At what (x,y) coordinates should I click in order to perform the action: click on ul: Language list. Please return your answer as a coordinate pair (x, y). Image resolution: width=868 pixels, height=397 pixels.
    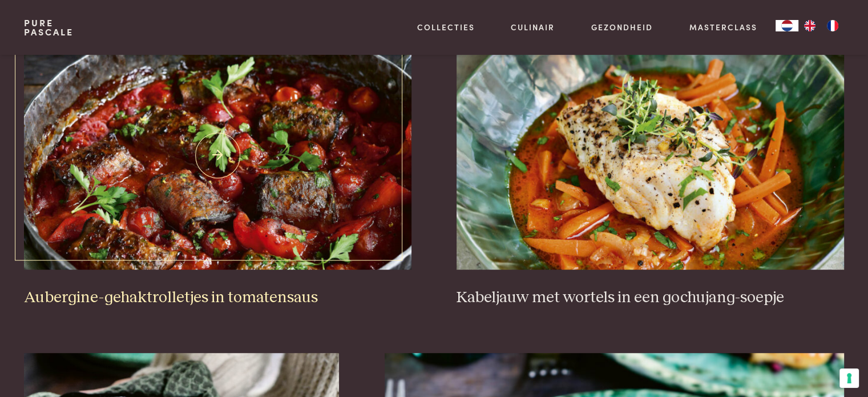
    Looking at the image, I should click on (821, 25).